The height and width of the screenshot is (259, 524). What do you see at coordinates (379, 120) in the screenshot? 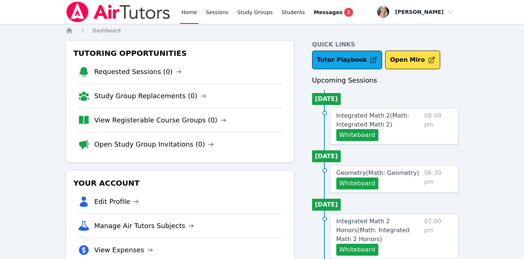
I see `a: Integrated Math 2(Math: Integrated Math 2)` at bounding box center [379, 120].